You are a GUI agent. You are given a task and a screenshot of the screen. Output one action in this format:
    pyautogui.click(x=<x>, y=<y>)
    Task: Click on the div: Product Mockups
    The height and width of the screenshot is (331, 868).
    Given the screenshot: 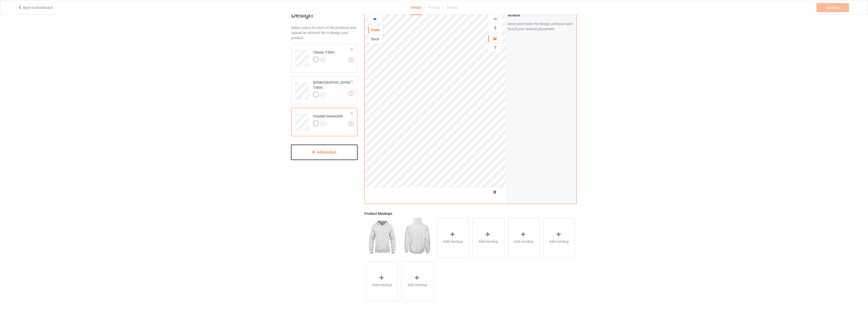 What is the action you would take?
    pyautogui.click(x=471, y=214)
    